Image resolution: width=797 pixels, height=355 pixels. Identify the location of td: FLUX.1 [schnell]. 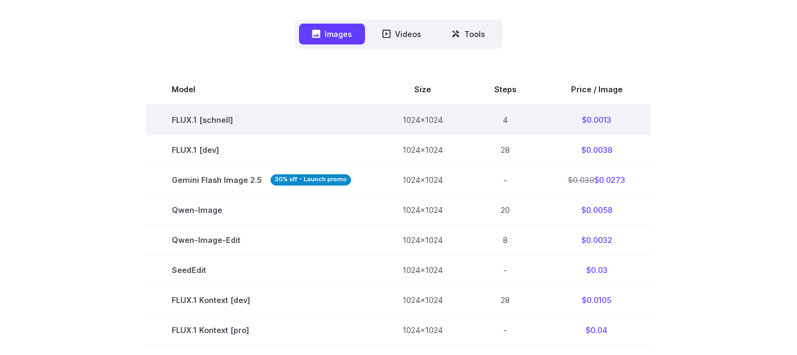
(261, 120).